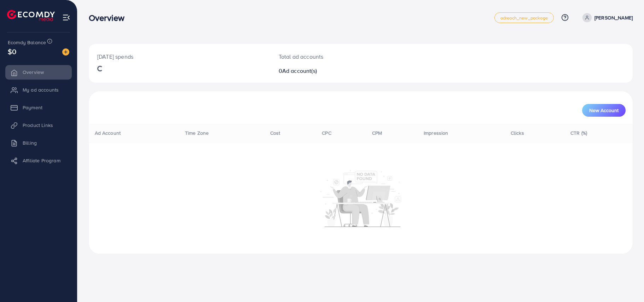  Describe the element at coordinates (604, 110) in the screenshot. I see `span: New Account` at that location.